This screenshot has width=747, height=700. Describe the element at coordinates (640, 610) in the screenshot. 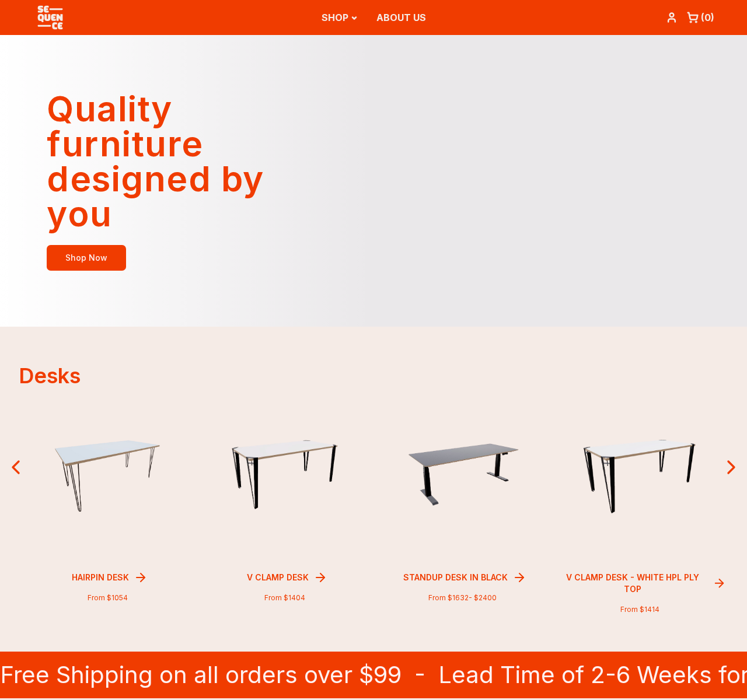

I see `p: From $ 1414` at that location.